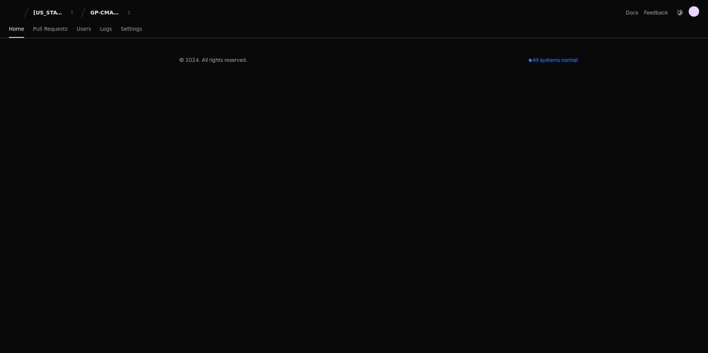 The image size is (708, 353). What do you see at coordinates (84, 29) in the screenshot?
I see `span: Users` at bounding box center [84, 29].